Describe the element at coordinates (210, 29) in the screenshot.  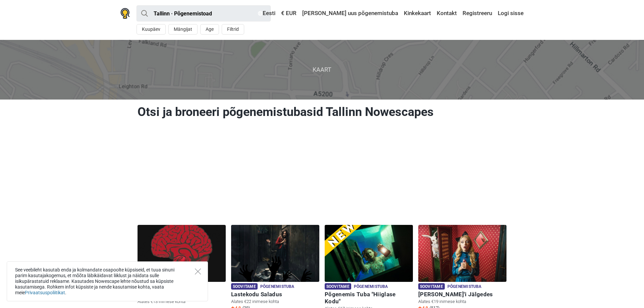
I see `button: Age` at that location.